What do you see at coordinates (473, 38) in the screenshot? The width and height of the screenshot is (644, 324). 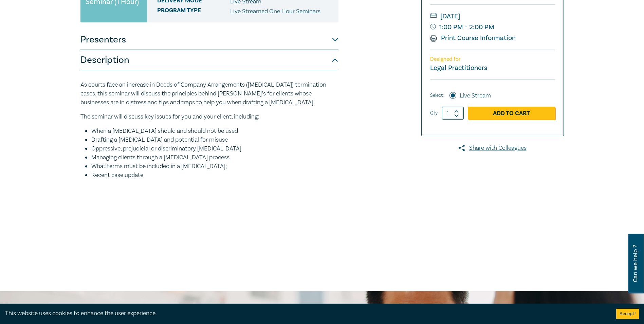 I see `a: Print Course Information` at bounding box center [473, 38].